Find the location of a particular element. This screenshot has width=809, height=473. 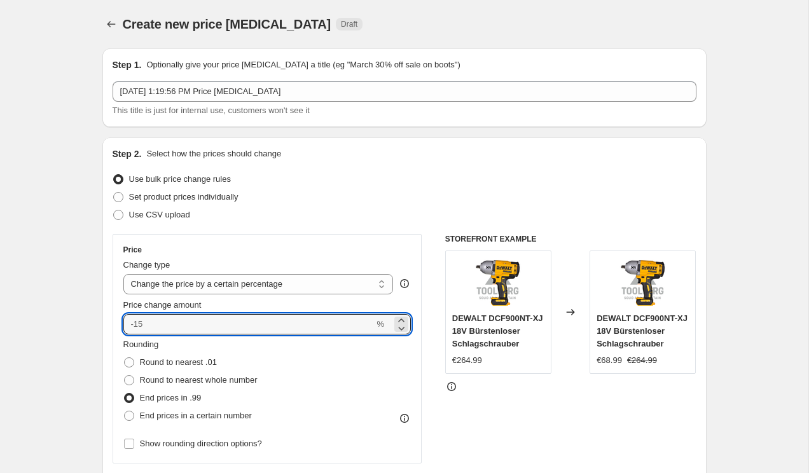

span: Use bulk price change rules is located at coordinates (180, 179).